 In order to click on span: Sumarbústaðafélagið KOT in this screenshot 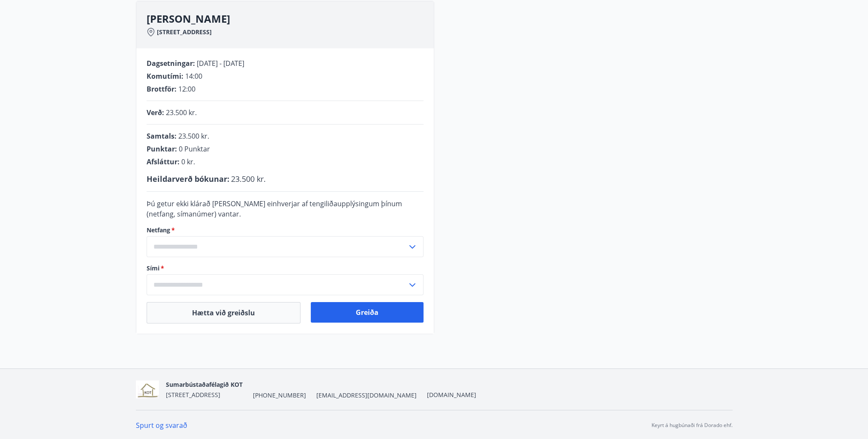, I will do `click(204, 384)`.